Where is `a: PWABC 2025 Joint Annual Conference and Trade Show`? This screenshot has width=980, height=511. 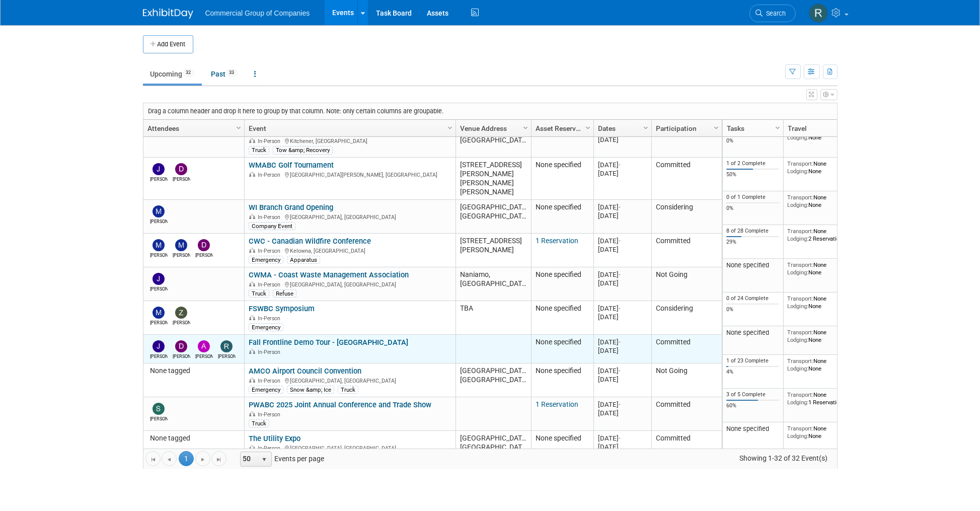 a: PWABC 2025 Joint Annual Conference and Trade Show is located at coordinates (340, 405).